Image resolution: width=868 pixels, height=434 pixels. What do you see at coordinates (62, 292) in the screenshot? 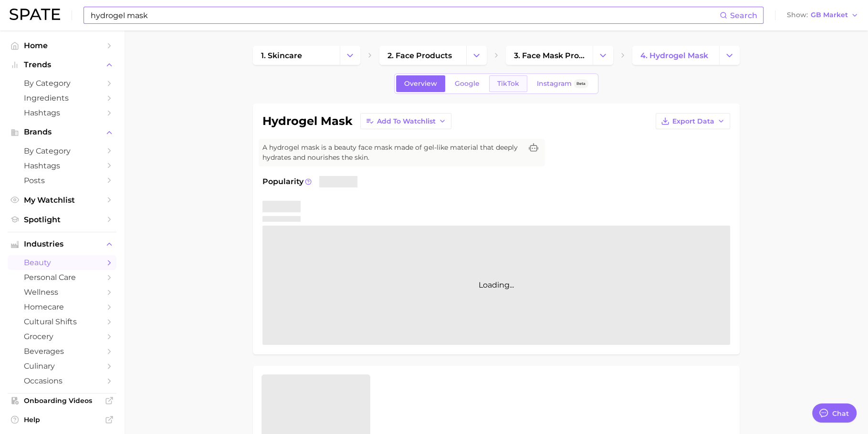
I see `span: wellness` at bounding box center [62, 292].